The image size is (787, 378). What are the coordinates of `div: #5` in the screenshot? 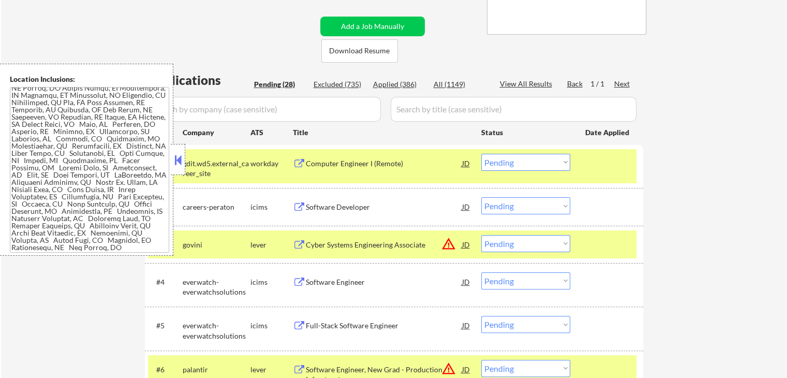 It's located at (165, 326).